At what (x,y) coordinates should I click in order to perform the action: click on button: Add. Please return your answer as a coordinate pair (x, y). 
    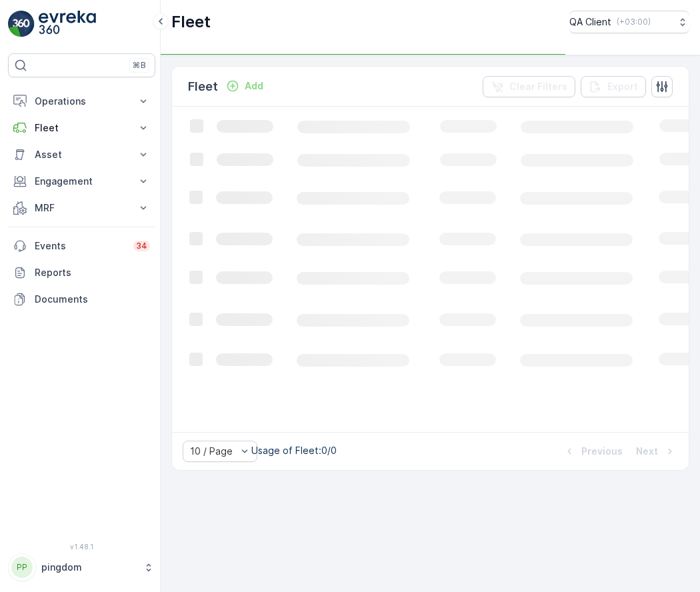
    Looking at the image, I should click on (245, 86).